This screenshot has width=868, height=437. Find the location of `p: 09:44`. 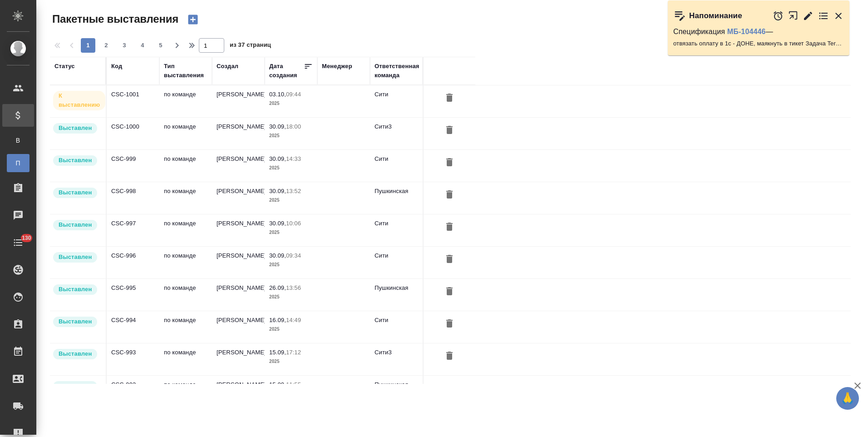

p: 09:44 is located at coordinates (293, 94).